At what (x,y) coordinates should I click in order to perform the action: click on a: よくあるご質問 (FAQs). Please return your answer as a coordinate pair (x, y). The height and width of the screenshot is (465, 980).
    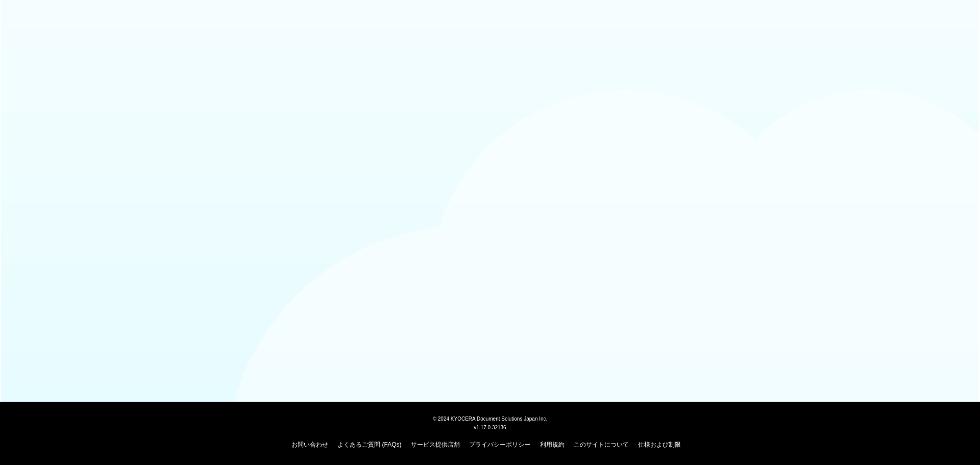
    Looking at the image, I should click on (369, 444).